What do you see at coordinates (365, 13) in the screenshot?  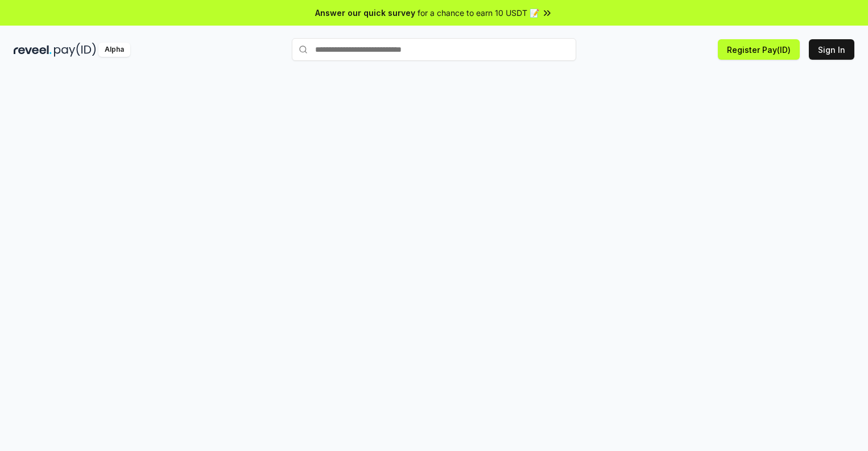 I see `span: Answer our quick survey` at bounding box center [365, 13].